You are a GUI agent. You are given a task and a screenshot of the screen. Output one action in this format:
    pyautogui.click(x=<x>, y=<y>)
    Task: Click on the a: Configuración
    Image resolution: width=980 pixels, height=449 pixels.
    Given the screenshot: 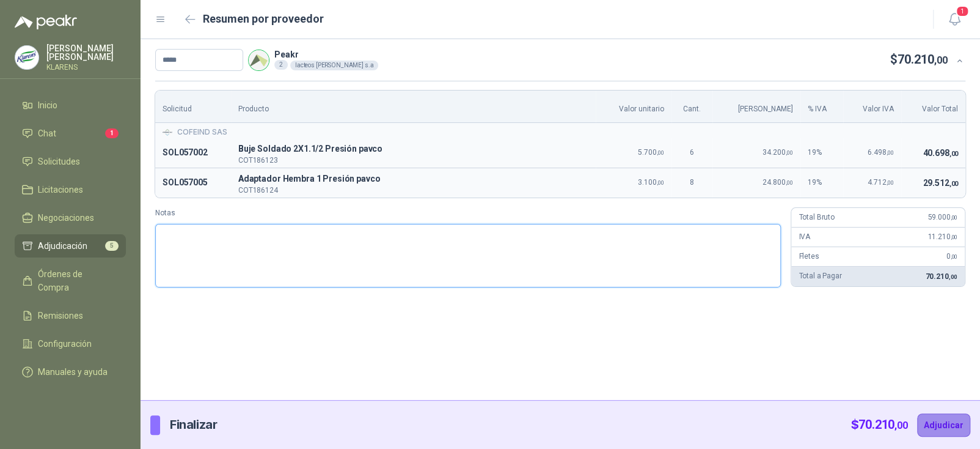 What is the action you would take?
    pyautogui.click(x=71, y=344)
    